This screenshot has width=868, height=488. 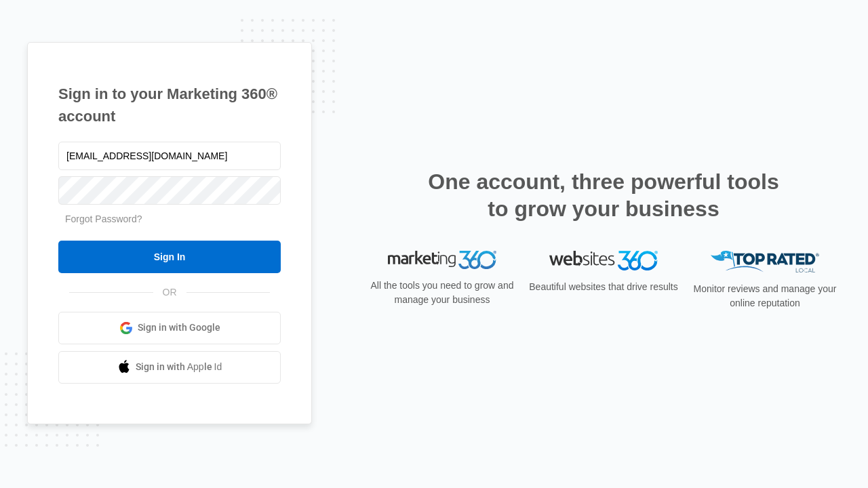 I want to click on span: Sign in with Apple Id, so click(x=179, y=367).